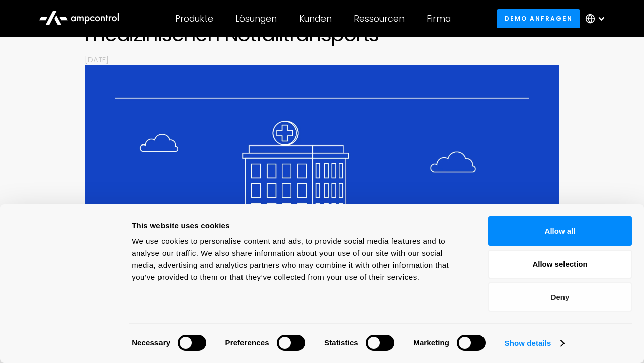  I want to click on div: Firma, so click(439, 19).